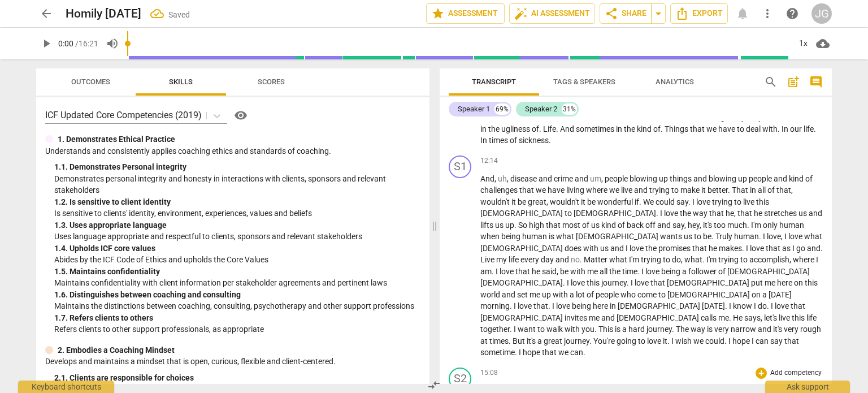 The height and width of the screenshot is (393, 868). What do you see at coordinates (598, 190) in the screenshot?
I see `span: where` at bounding box center [598, 190].